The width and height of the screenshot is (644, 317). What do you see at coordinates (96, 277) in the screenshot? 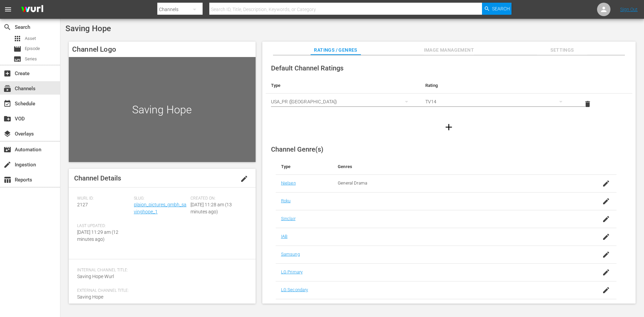
I see `span: Saving Hope Wurl` at bounding box center [96, 277].